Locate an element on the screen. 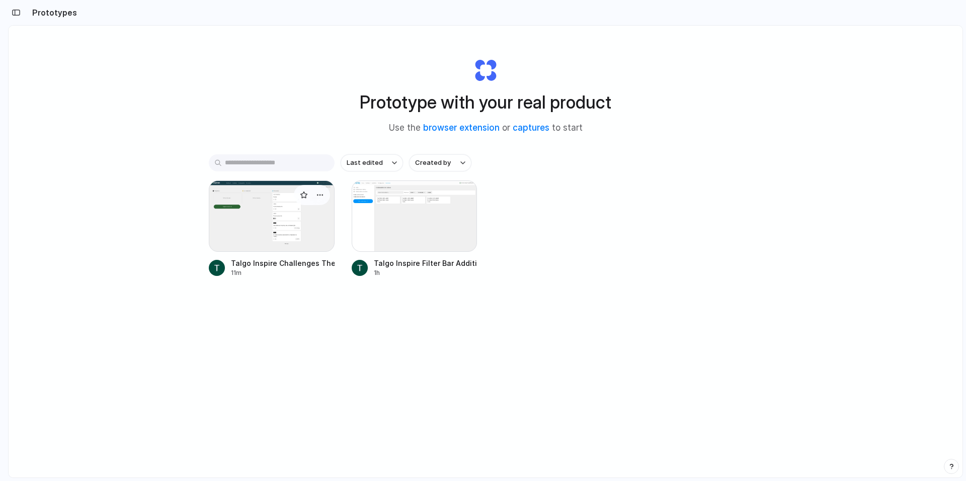  span: Last edited is located at coordinates (365, 163).